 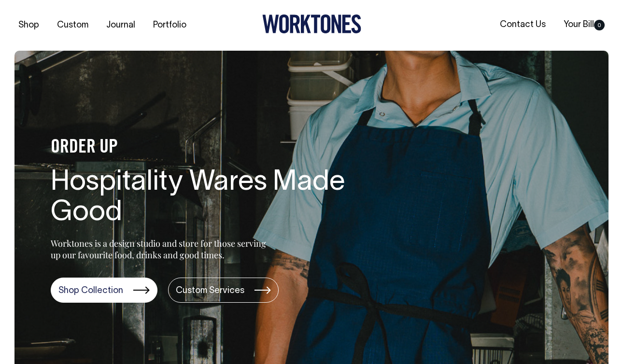 I want to click on a: Custom Services, so click(x=223, y=290).